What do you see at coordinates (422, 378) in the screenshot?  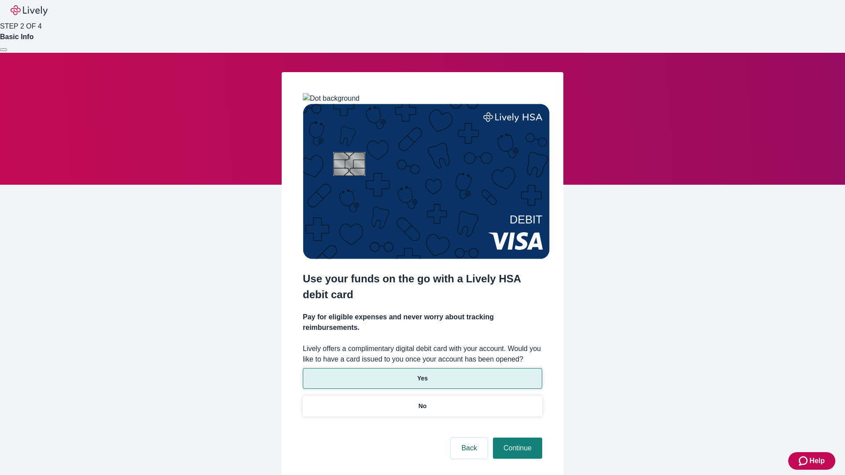 I see `p: Yes` at bounding box center [422, 378].